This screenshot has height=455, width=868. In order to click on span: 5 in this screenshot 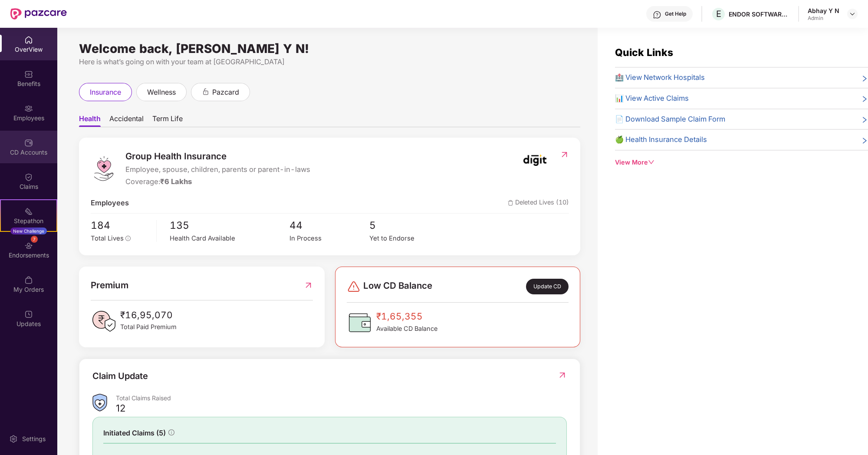, I will do `click(409, 226)`.